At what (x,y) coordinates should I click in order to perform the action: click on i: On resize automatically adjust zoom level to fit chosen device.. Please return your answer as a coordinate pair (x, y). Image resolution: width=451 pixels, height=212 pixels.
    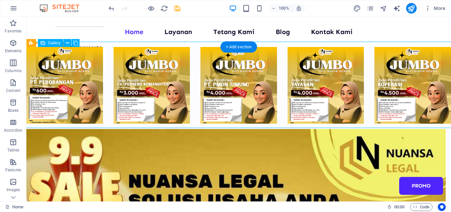
    Looking at the image, I should click on (299, 8).